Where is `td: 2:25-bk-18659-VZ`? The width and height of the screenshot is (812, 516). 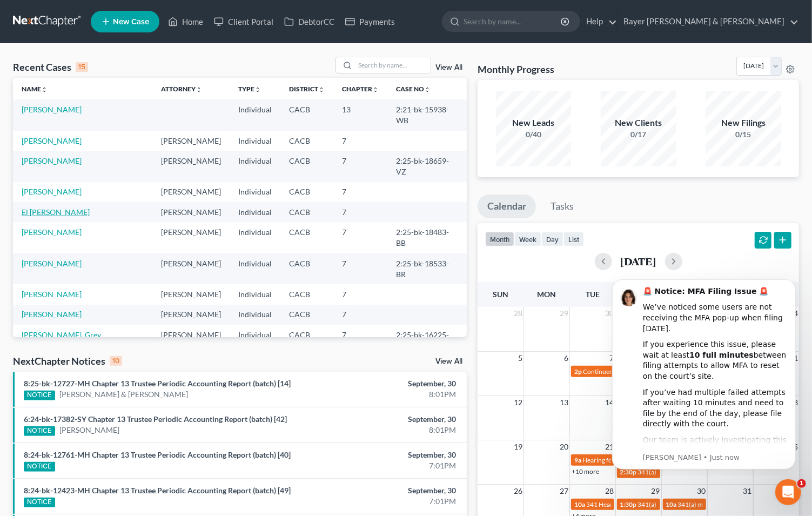 td: 2:25-bk-18659-VZ is located at coordinates (427, 166).